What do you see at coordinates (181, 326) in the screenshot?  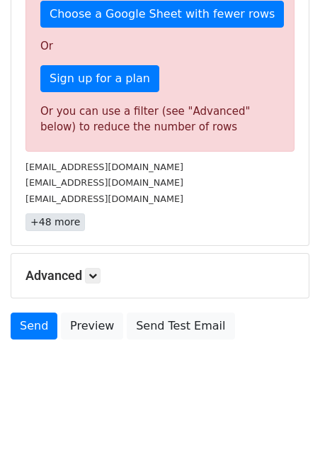 I see `a: Send Test Email` at bounding box center [181, 326].